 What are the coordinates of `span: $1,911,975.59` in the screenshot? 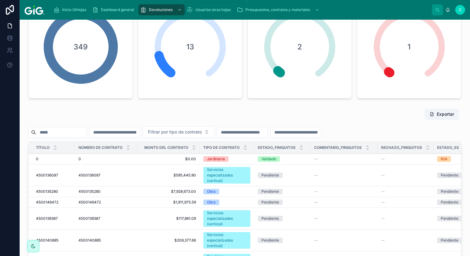 It's located at (168, 203).